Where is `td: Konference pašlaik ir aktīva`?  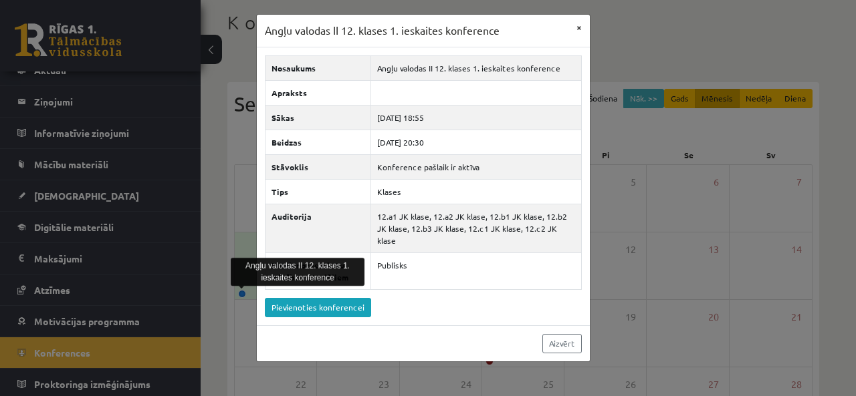
td: Konference pašlaik ir aktīva is located at coordinates (476, 166).